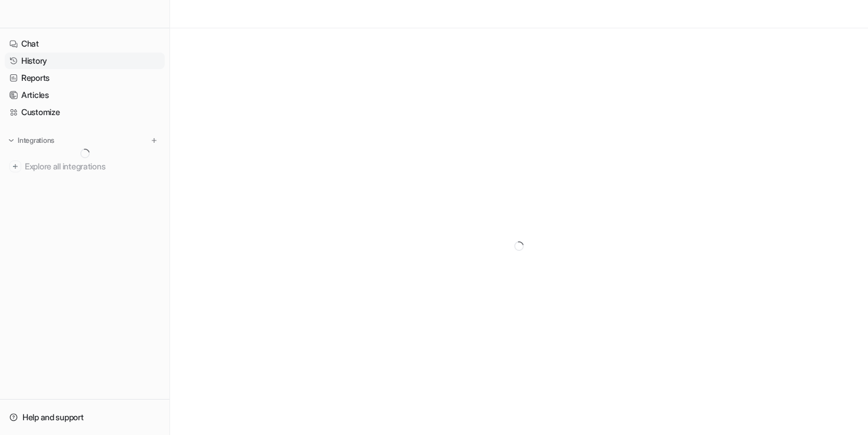  I want to click on a: Chat, so click(85, 44).